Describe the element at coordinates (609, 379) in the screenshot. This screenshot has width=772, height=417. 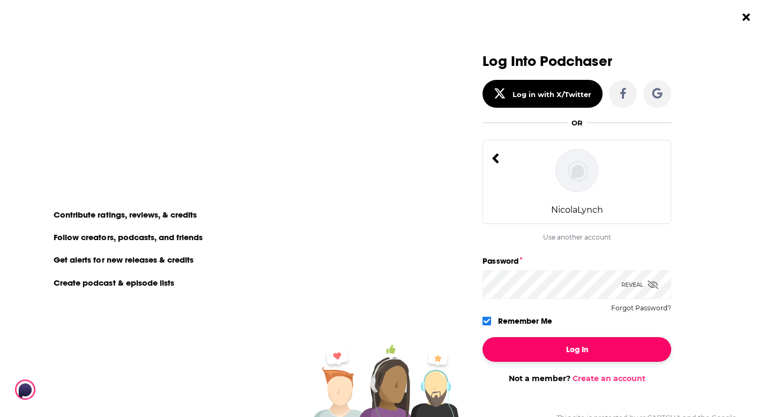
I see `a: Create an account` at that location.